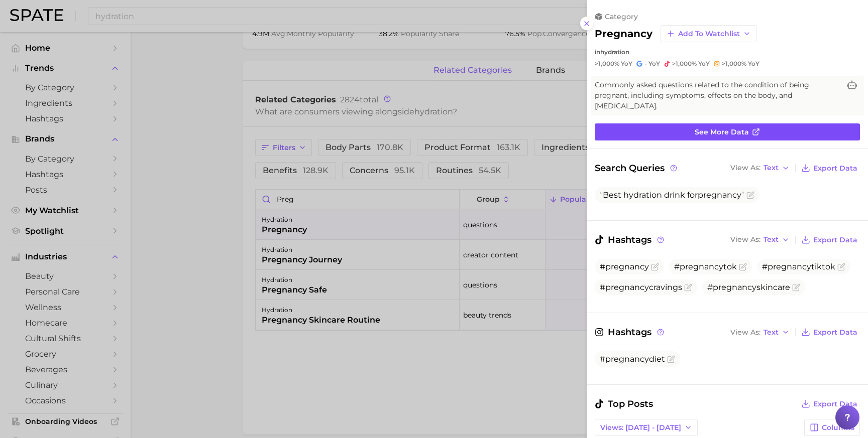 The image size is (868, 438). I want to click on button: Columns, so click(832, 427).